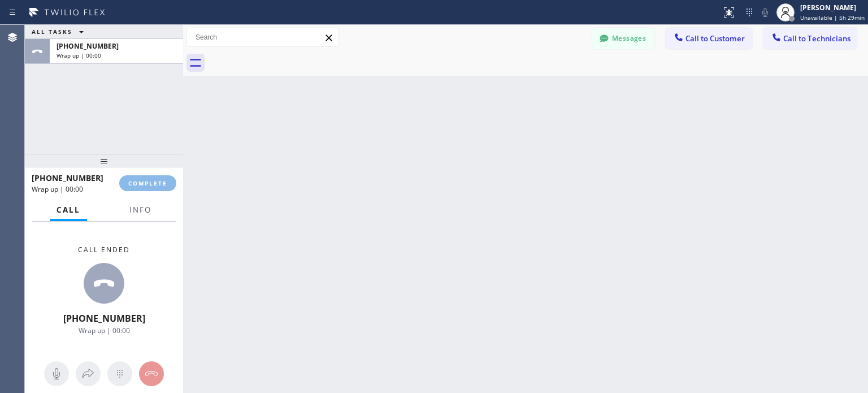 This screenshot has width=868, height=393. Describe the element at coordinates (809, 38) in the screenshot. I see `button: Call to Technicians` at that location.